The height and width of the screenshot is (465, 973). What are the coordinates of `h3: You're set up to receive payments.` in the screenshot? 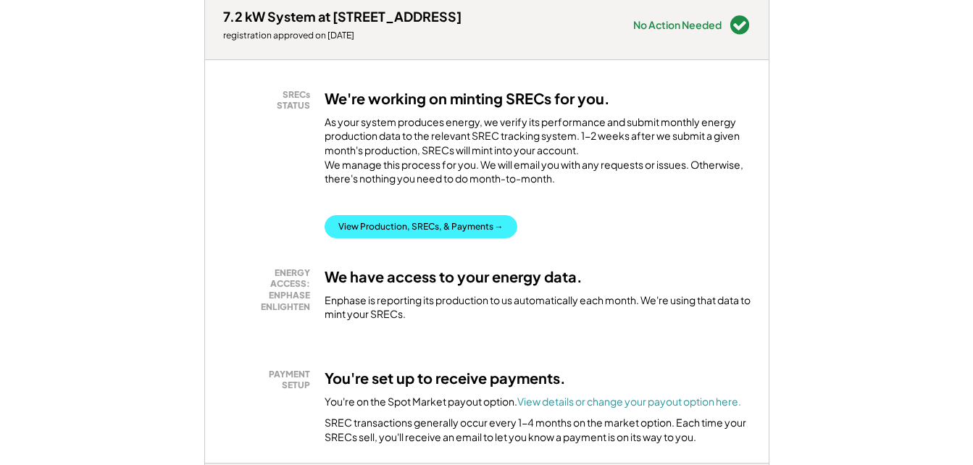 It's located at (445, 378).